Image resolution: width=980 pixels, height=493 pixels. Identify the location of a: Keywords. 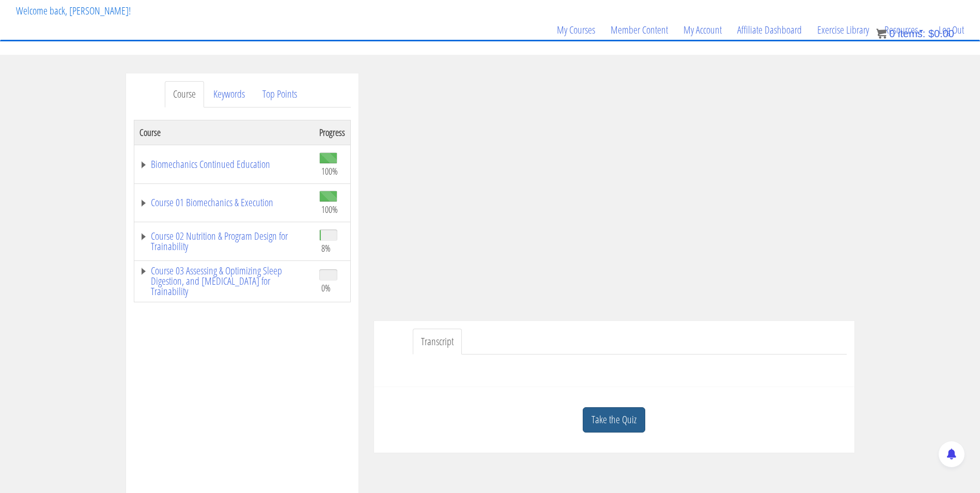
(229, 94).